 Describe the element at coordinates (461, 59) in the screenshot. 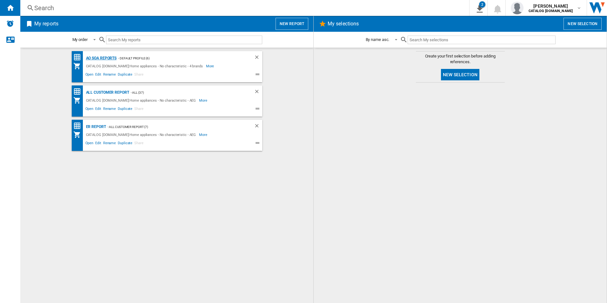

I see `span: Create your first selection before adding references.` at that location.